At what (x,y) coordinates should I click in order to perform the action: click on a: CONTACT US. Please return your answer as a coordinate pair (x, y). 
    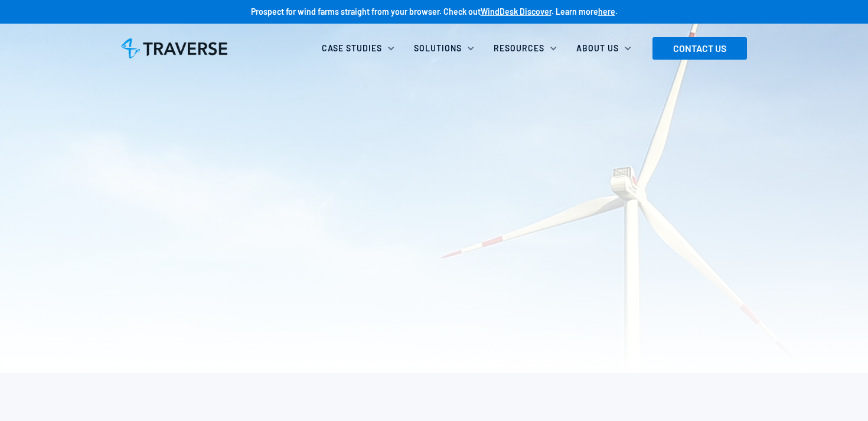
    Looking at the image, I should click on (699, 48).